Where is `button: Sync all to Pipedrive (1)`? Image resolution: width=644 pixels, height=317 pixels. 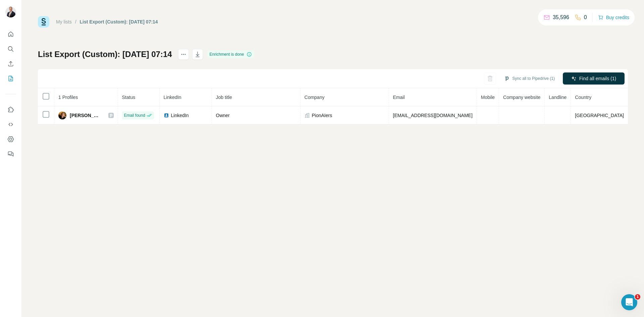 button: Sync all to Pipedrive (1) is located at coordinates (529, 79).